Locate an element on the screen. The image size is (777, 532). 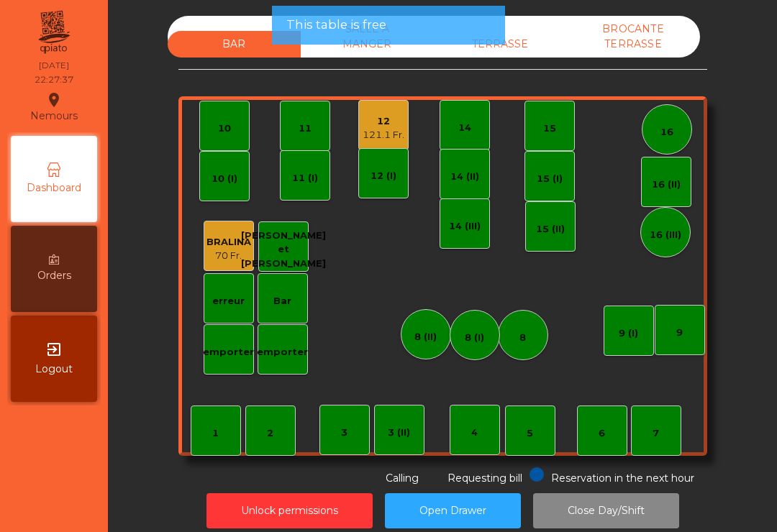
span: Dashboard is located at coordinates (53, 188).